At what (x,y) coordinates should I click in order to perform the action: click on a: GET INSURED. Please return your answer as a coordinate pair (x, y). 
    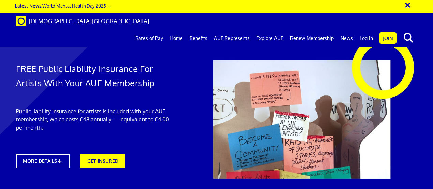
    Looking at the image, I should click on (103, 161).